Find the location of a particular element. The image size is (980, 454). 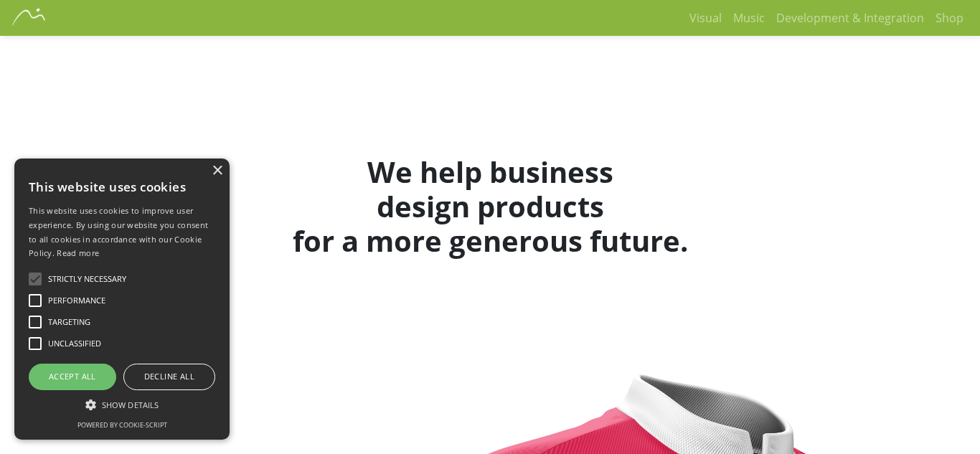

span: Targeting is located at coordinates (69, 322).